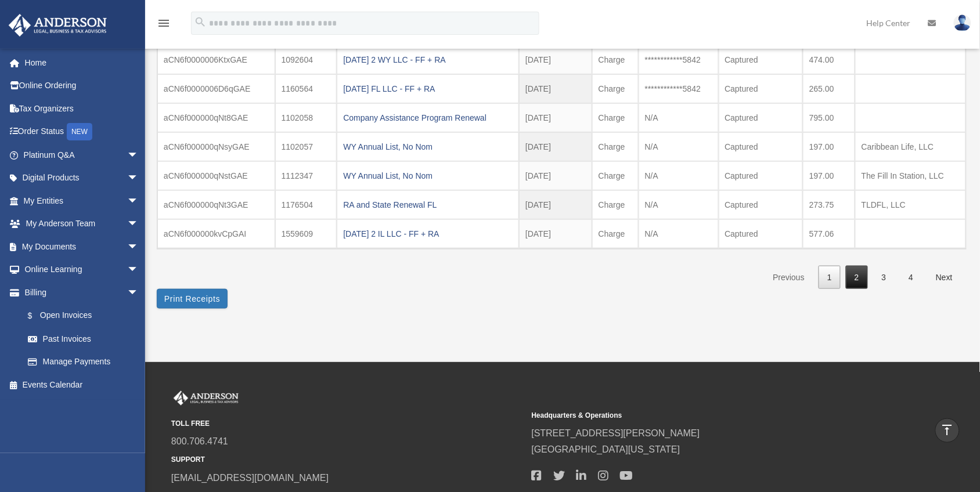 Image resolution: width=980 pixels, height=492 pixels. What do you see at coordinates (216, 234) in the screenshot?
I see `td: aCN6f000000kvCpGAI` at bounding box center [216, 234].